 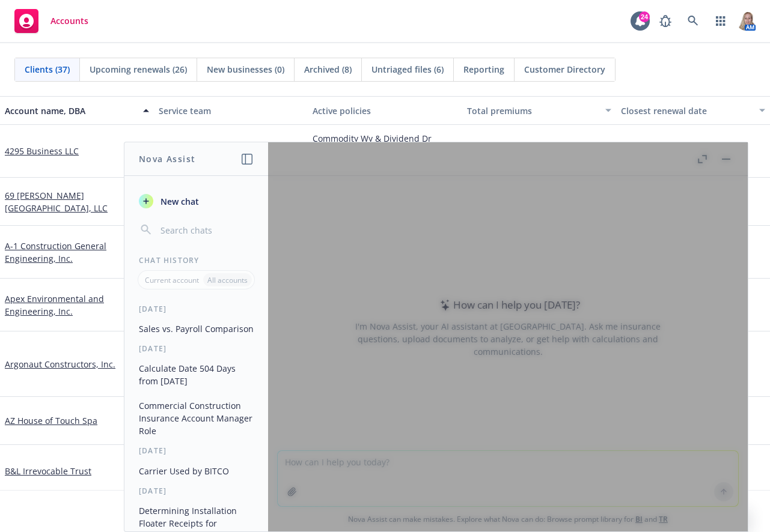 I want to click on div: Closest renewal date, so click(x=686, y=111).